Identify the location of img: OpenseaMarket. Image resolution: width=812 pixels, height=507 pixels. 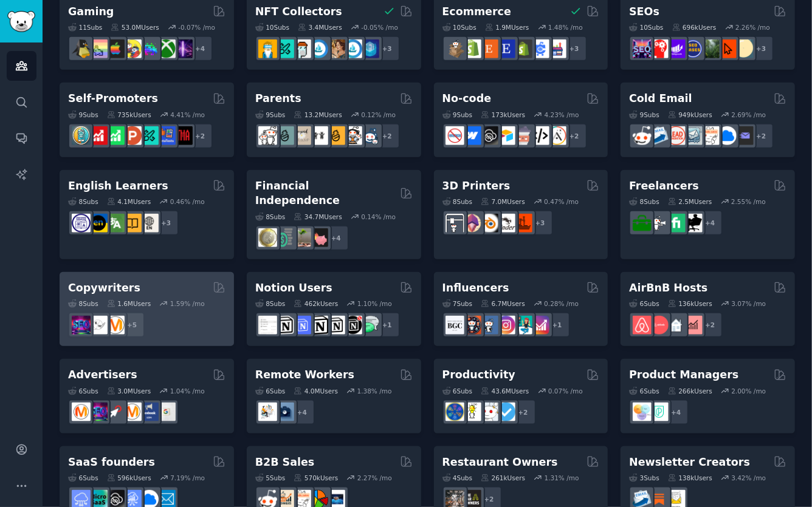
(353, 48).